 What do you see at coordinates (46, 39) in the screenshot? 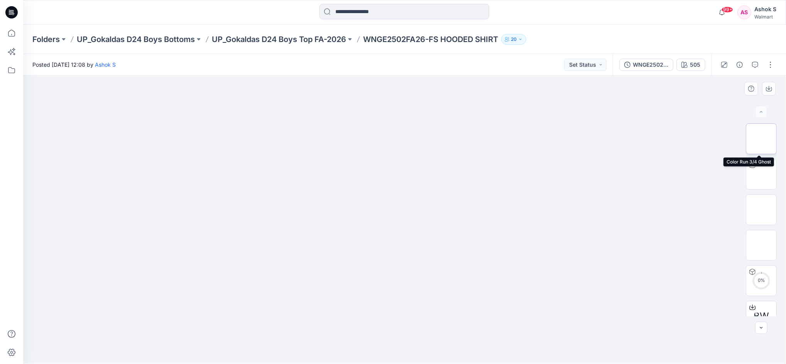
I see `p: Folders` at bounding box center [46, 39].